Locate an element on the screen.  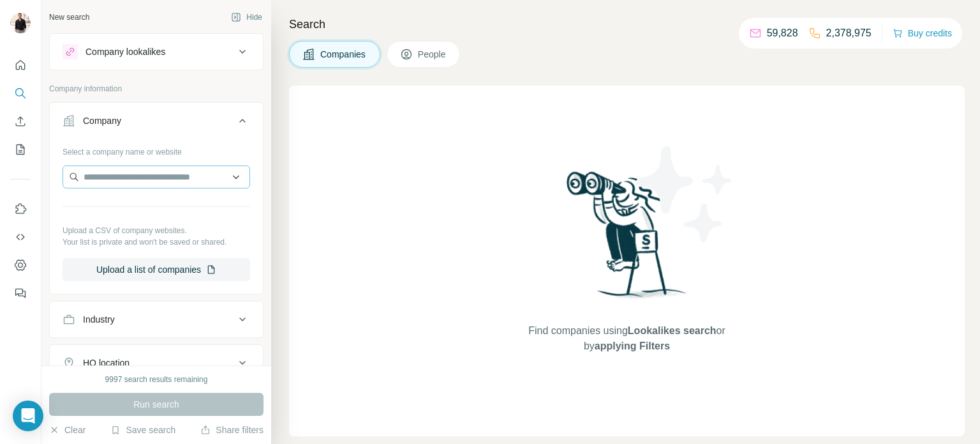
p: Upload a CSV of company websites. is located at coordinates (156, 231).